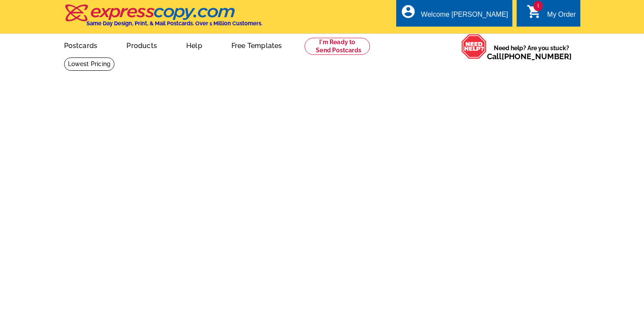 The width and height of the screenshot is (644, 332). I want to click on img: help, so click(474, 47).